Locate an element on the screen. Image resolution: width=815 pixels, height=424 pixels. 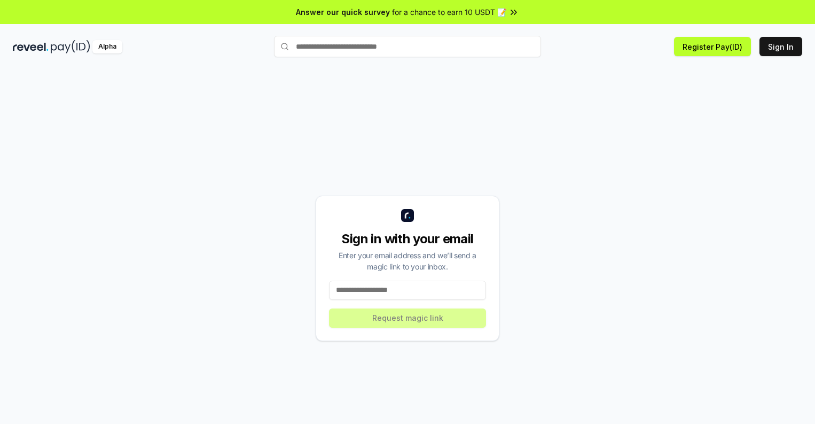
button: Register Pay(ID) is located at coordinates (713, 46).